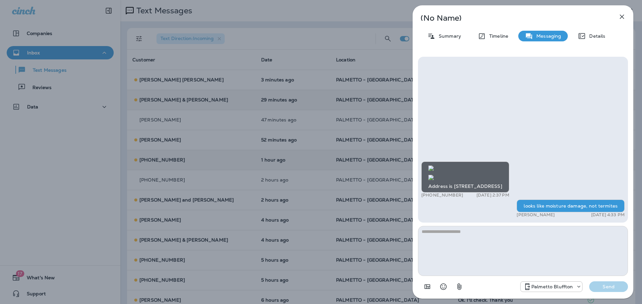  I want to click on div: +1 (843) 604-3631, so click(551, 287).